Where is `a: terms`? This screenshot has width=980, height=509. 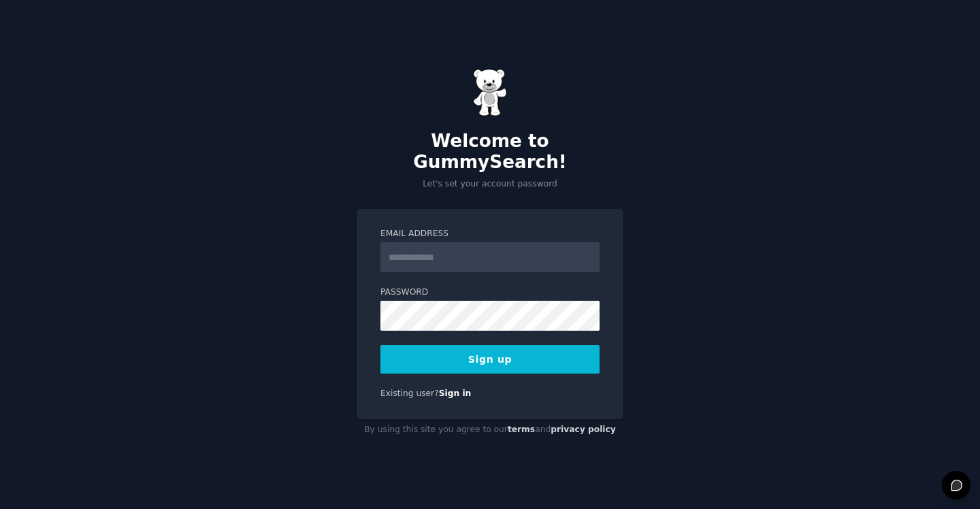 a: terms is located at coordinates (521, 430).